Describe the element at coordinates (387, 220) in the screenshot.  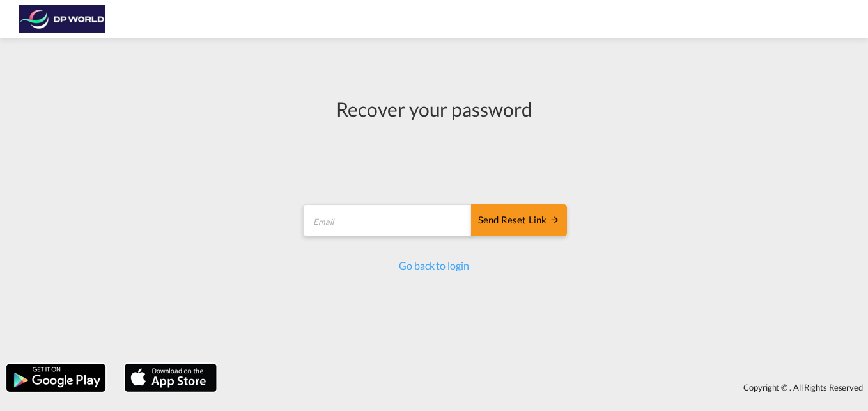
I see `input: Email` at that location.